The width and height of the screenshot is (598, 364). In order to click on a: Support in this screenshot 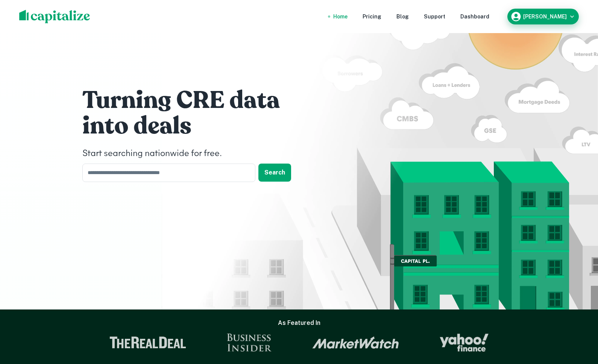, I will do `click(435, 17)`.